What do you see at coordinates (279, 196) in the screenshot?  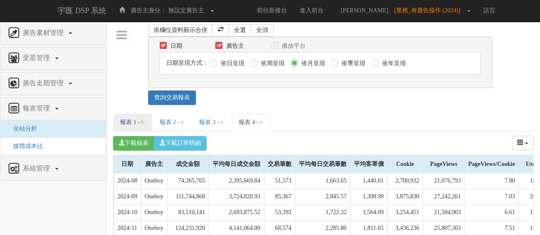 I see `td: 85,367` at bounding box center [279, 196].